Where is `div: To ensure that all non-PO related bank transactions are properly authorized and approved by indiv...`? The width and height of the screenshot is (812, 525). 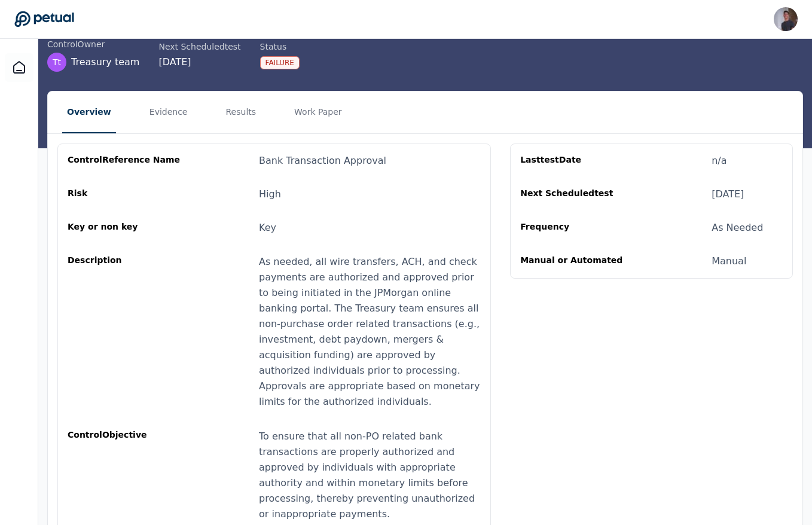
div: To ensure that all non-PO related bank transactions are properly authorized and approved by indiv... is located at coordinates (369, 476).